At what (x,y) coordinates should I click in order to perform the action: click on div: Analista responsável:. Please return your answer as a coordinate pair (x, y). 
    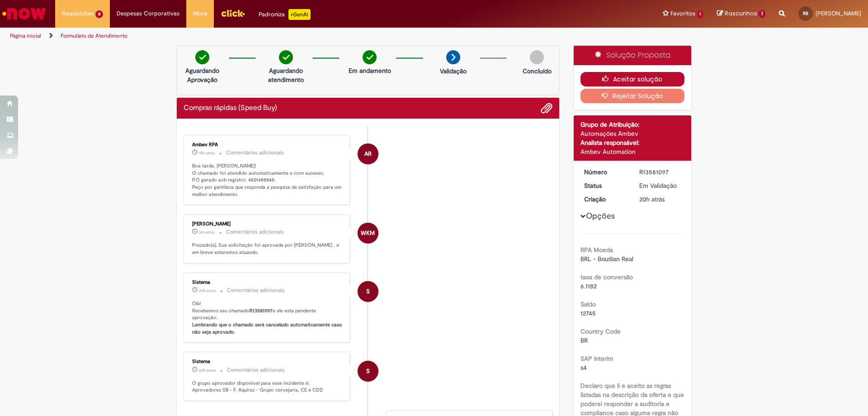
    Looking at the image, I should click on (633, 143).